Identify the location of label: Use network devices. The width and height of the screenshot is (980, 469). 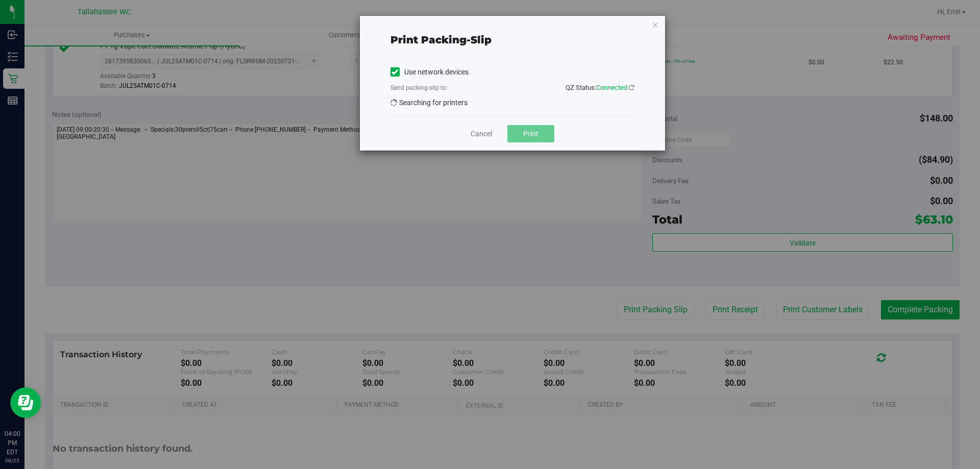
(430, 72).